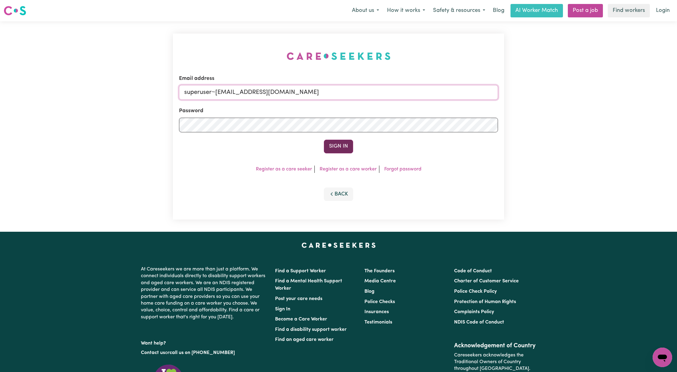 This screenshot has height=372, width=677. I want to click on a: AI Worker Match, so click(536, 11).